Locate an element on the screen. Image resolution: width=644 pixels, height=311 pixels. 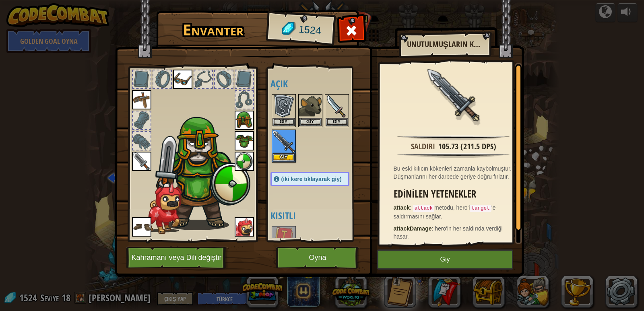
h3: Edinilen Yetenekler is located at coordinates (455, 194).